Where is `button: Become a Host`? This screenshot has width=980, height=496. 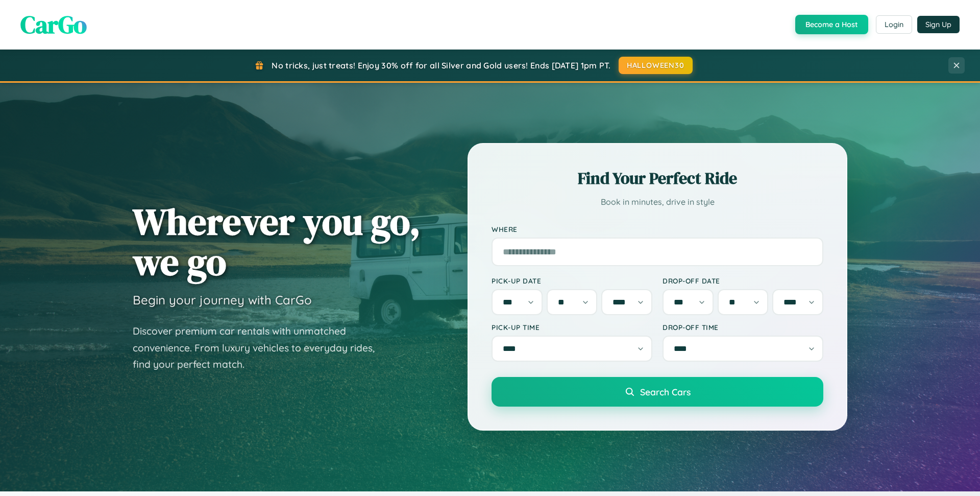 button: Become a Host is located at coordinates (832, 25).